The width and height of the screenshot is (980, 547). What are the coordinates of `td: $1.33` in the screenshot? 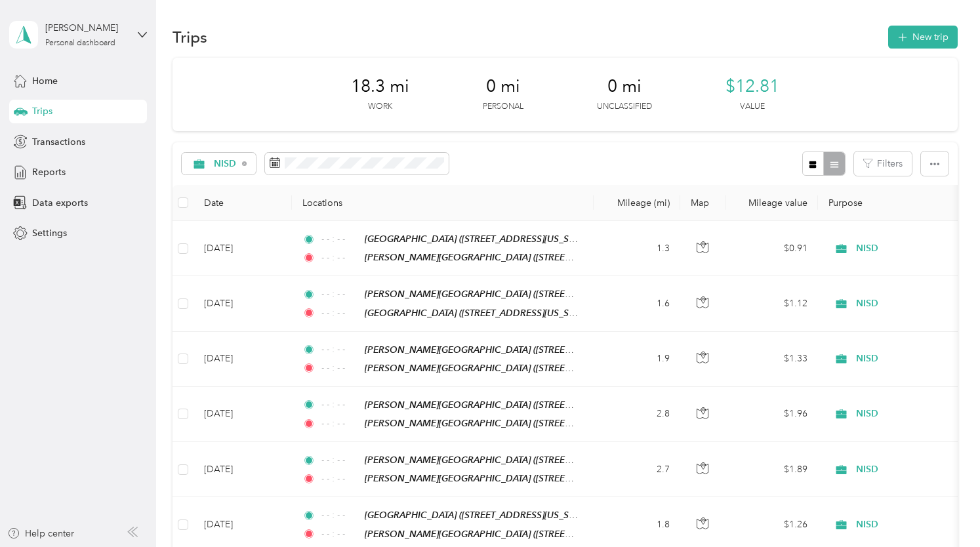 It's located at (772, 359).